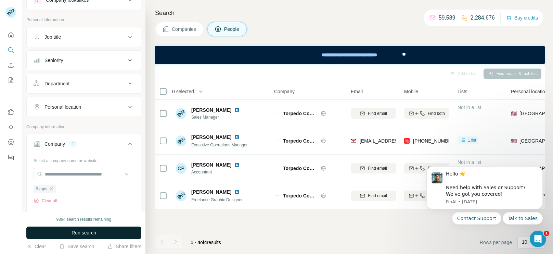 The image size is (553, 254). I want to click on button: Job title, so click(84, 37).